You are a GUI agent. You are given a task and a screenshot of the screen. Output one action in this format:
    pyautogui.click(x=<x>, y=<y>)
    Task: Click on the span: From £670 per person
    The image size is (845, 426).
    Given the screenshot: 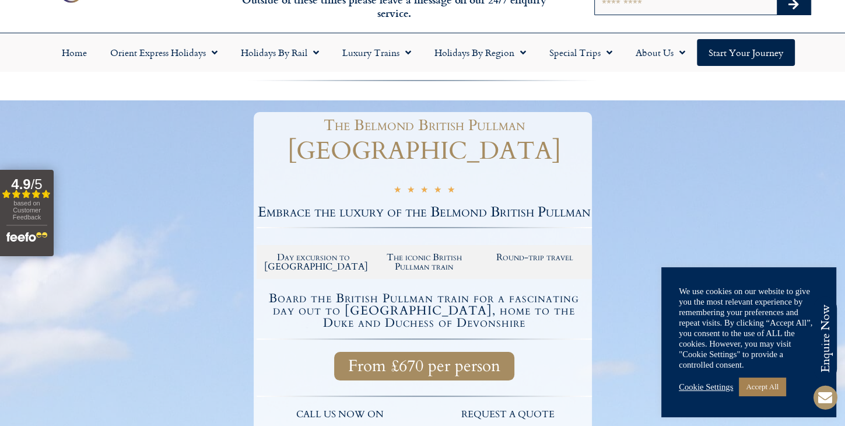 What is the action you would take?
    pyautogui.click(x=424, y=366)
    